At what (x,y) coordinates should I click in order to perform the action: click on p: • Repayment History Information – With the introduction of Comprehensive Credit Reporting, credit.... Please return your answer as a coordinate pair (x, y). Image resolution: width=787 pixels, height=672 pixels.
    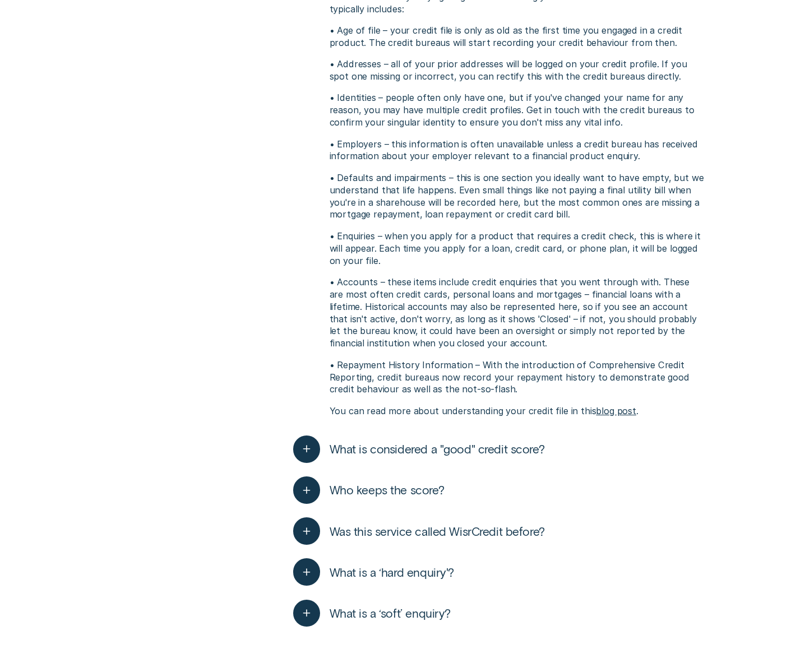
    Looking at the image, I should click on (517, 378).